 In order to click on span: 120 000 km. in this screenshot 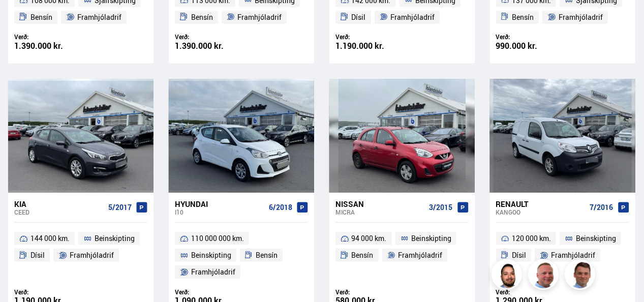, I will do `click(531, 238)`.